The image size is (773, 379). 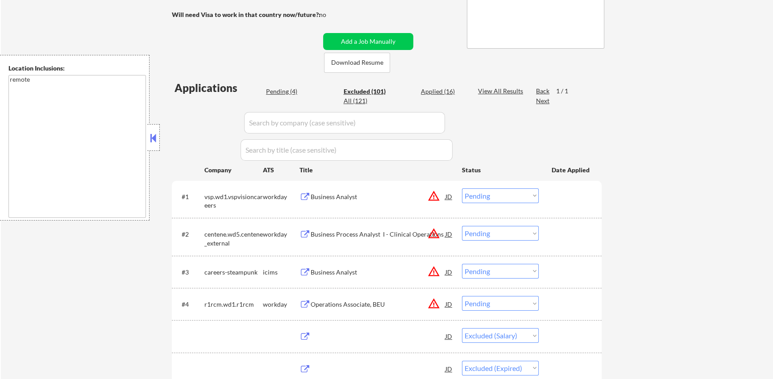 What do you see at coordinates (233, 201) in the screenshot?
I see `div: vsp.wd1.vspvisioncareers` at bounding box center [233, 201].